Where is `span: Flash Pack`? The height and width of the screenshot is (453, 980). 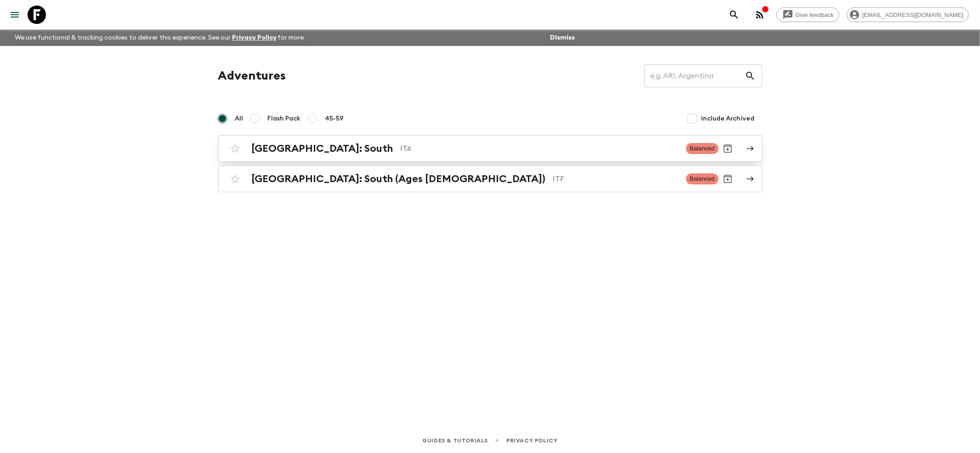
span: Flash Pack is located at coordinates (284, 119).